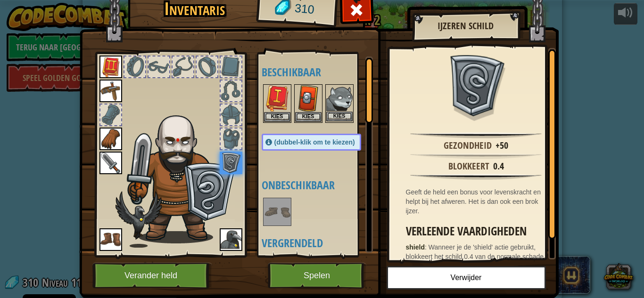 This screenshot has height=298, width=644. Describe the element at coordinates (479, 201) in the screenshot. I see `div: Geeft de held een bonus voor levenskracht en helpt bij het afweren. Het is dan ook een brok ijzer.` at that location.